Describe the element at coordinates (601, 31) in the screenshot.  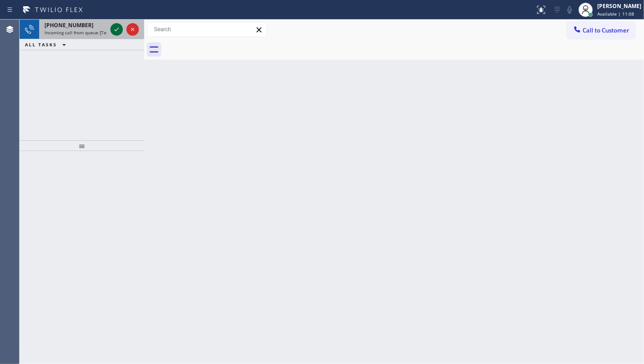
I see `button: Call to Customer` at that location.